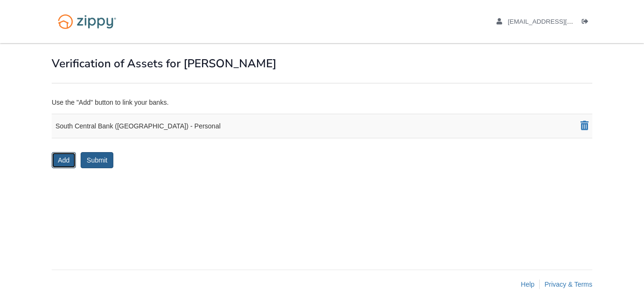 Image resolution: width=644 pixels, height=308 pixels. Describe the element at coordinates (64, 160) in the screenshot. I see `button: Add` at that location.